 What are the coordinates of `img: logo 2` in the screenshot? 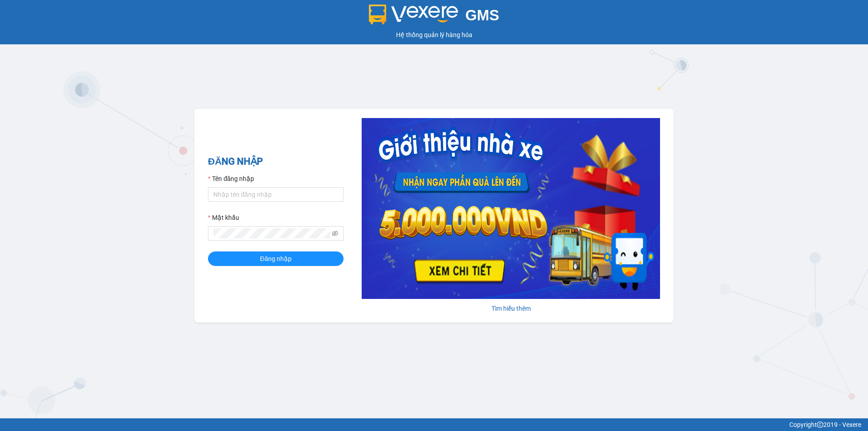 It's located at (413, 15).